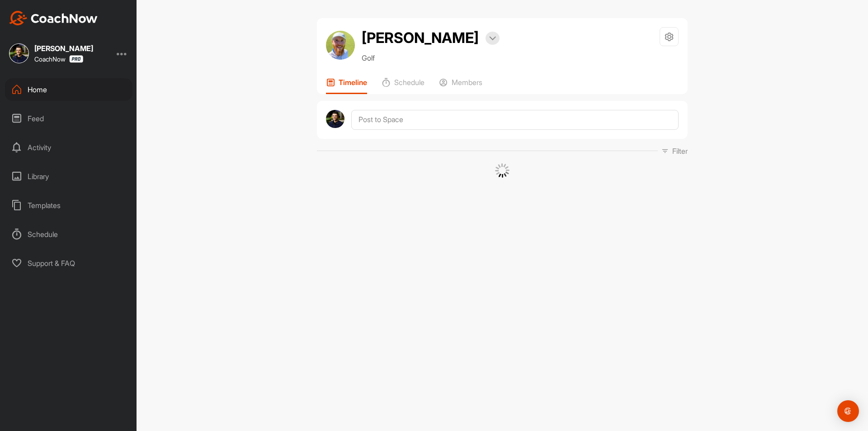  What do you see at coordinates (69, 119) in the screenshot?
I see `div: Feed` at bounding box center [69, 119].